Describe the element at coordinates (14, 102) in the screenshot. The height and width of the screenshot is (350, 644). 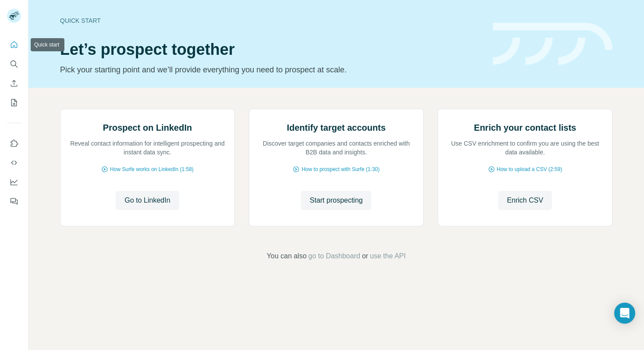
I see `button: My lists` at that location.